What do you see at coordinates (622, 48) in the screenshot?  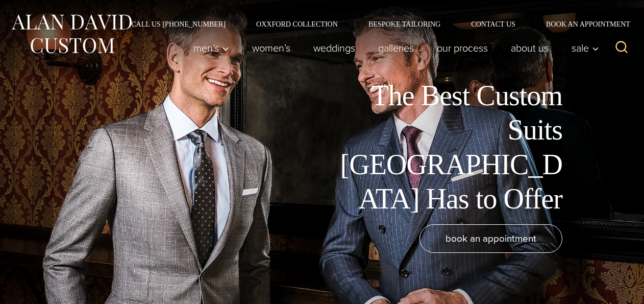 I see `button: View Search Form` at bounding box center [622, 48].